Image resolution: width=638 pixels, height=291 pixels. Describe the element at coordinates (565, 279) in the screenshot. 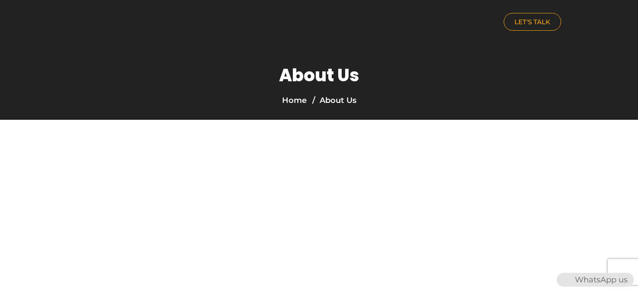

I see `img: WhatsApp` at that location.